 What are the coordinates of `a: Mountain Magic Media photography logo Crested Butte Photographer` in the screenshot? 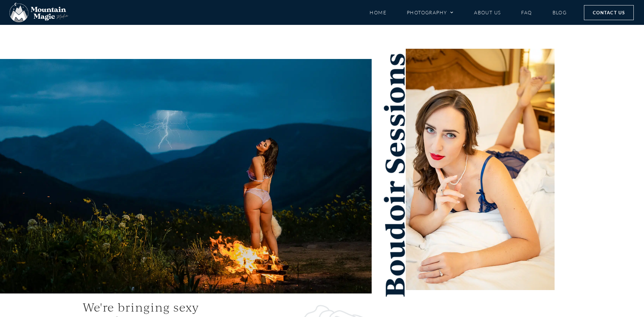 It's located at (39, 13).